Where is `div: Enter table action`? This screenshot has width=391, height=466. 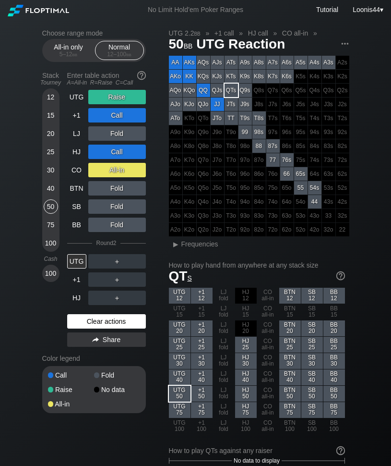
div: Enter table action is located at coordinates (107, 79).